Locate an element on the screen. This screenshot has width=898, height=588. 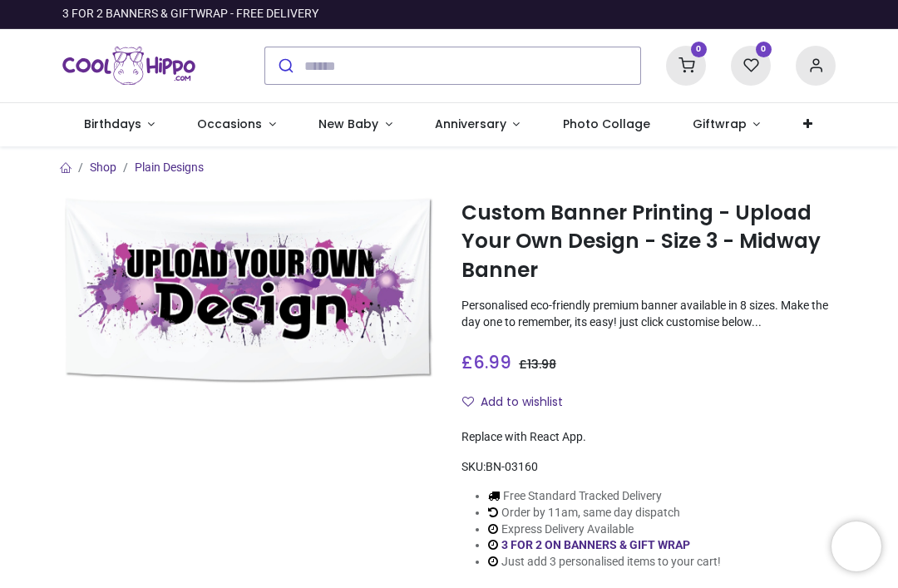
span: Occasions is located at coordinates (229, 124).